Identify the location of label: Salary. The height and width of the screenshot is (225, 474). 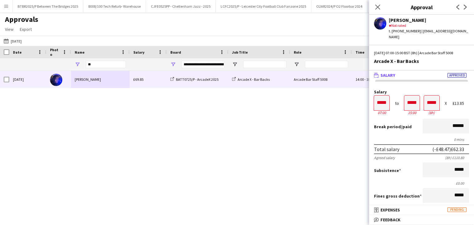
(421, 92).